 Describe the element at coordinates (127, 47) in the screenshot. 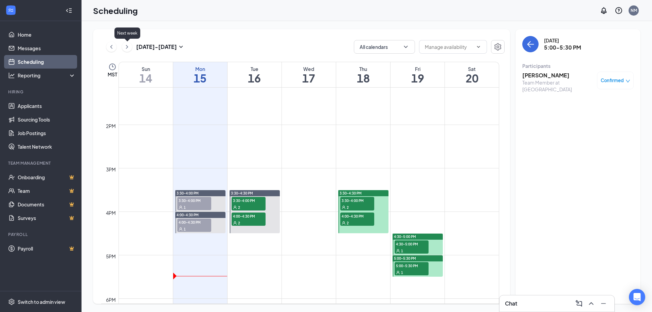

I see `svg: ChevronRight` at that location.